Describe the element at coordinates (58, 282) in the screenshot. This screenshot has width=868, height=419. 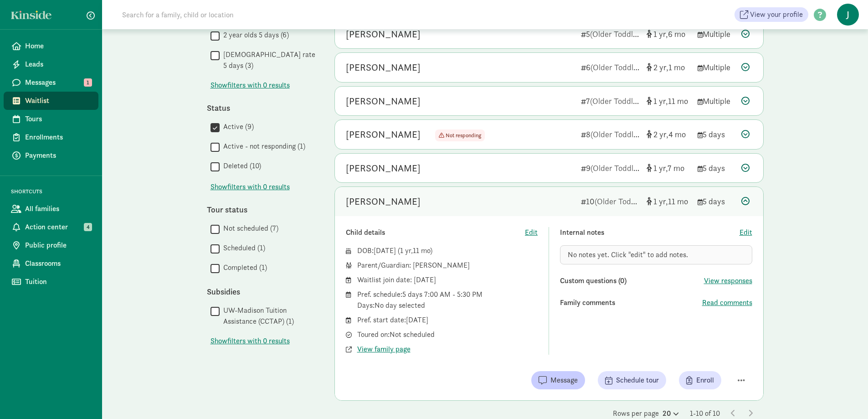
I see `span: Tuition` at that location.